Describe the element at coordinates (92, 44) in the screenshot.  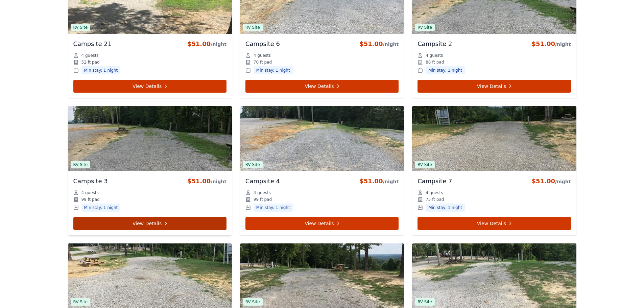
I see `h3: Campsite 21` at that location.